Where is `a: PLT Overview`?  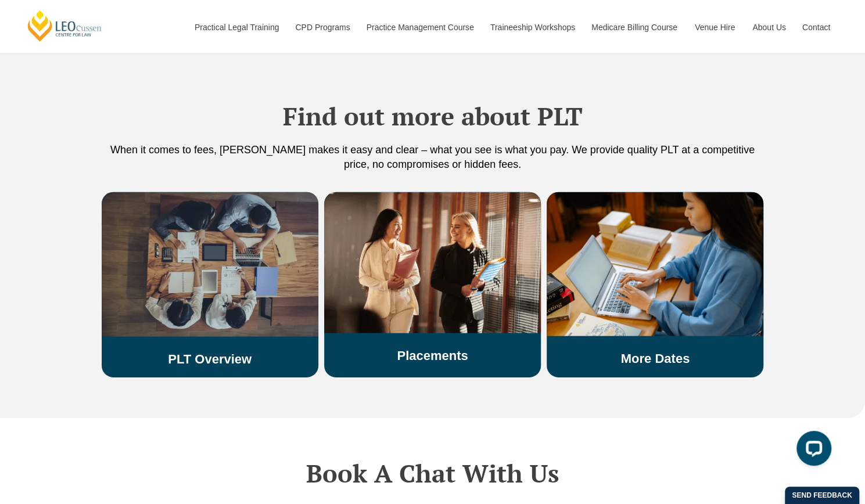 a: PLT Overview is located at coordinates (210, 359).